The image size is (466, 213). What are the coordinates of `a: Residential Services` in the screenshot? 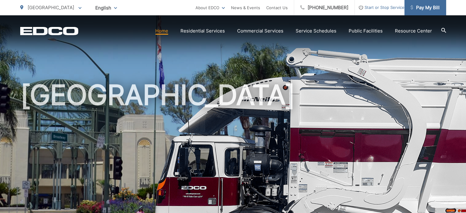 It's located at (202, 31).